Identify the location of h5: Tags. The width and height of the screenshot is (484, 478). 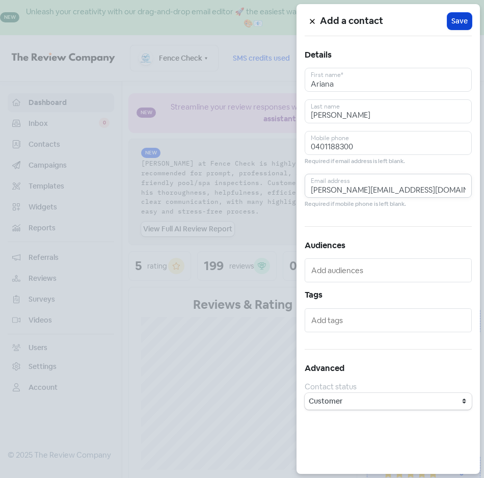
(388, 295).